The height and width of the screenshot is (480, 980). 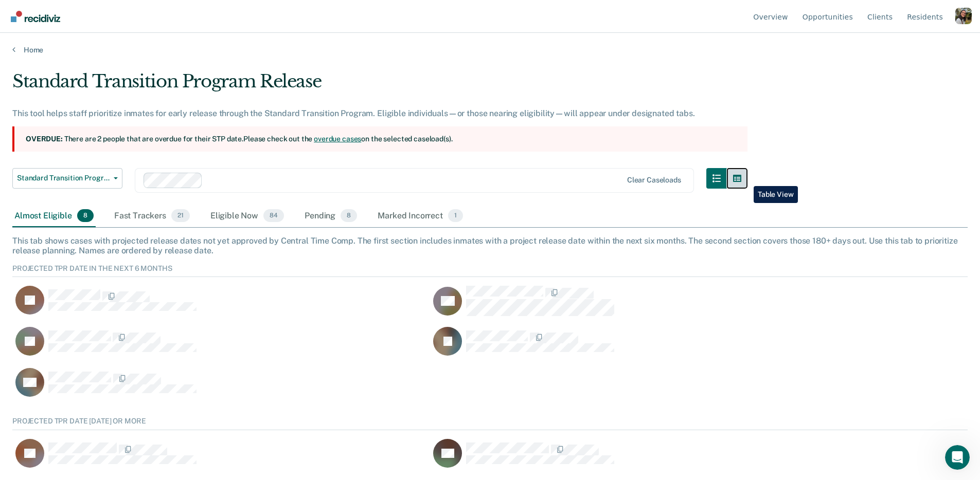 What do you see at coordinates (221, 459) in the screenshot?
I see `div: CaseloadOpportunityCell-2287204` at bounding box center [221, 459].